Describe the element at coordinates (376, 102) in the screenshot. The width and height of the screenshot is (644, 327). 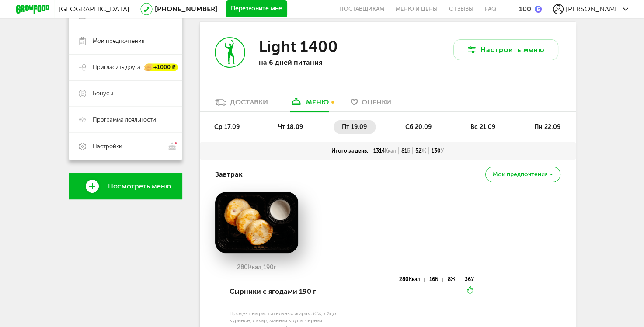
I see `span: Оценки` at that location.